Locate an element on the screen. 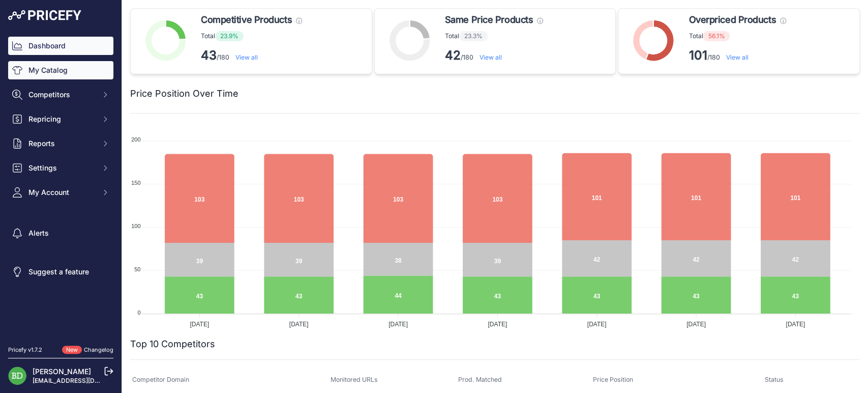 The width and height of the screenshot is (868, 393). span: Price Position is located at coordinates (613, 379).